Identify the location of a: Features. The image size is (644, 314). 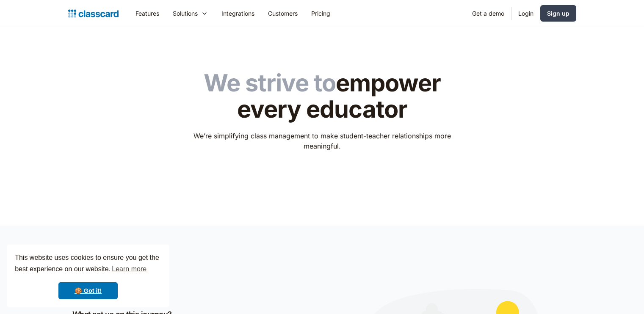
(147, 13).